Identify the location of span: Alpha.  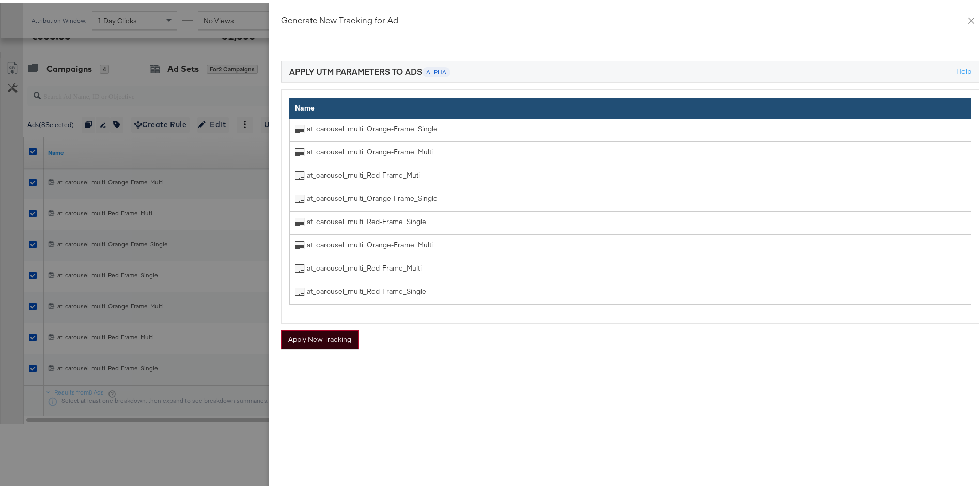
(436, 70).